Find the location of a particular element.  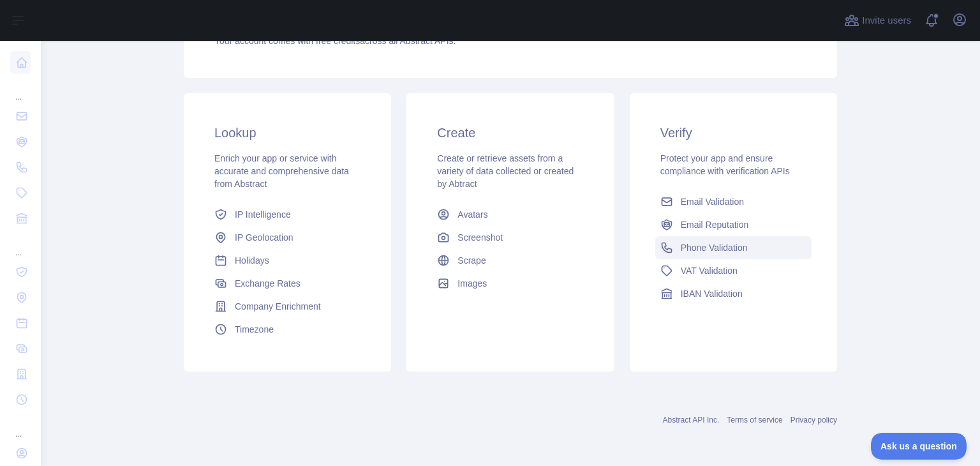

a: Company Enrichment is located at coordinates (287, 307).